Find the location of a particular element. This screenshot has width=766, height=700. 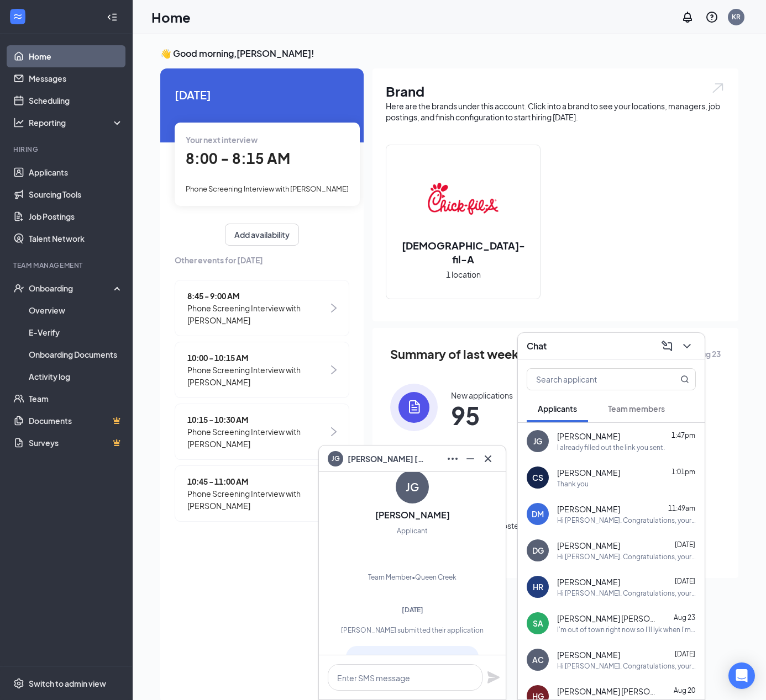

a: Home is located at coordinates (76, 56).